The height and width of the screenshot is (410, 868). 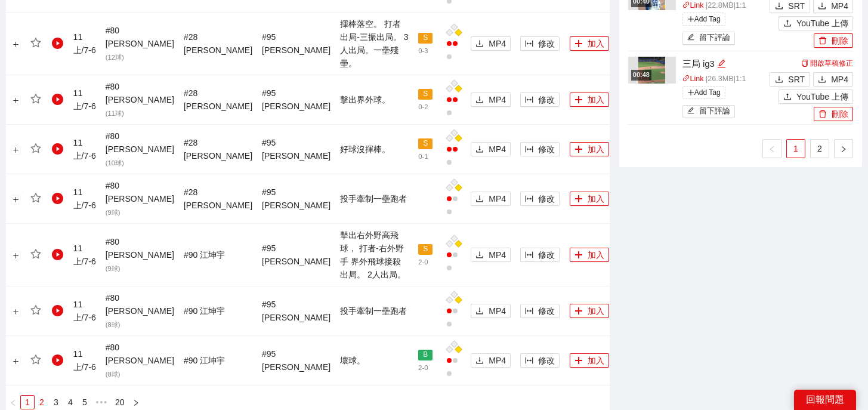 What do you see at coordinates (797, 79) in the screenshot?
I see `span: SRT` at bounding box center [797, 79].